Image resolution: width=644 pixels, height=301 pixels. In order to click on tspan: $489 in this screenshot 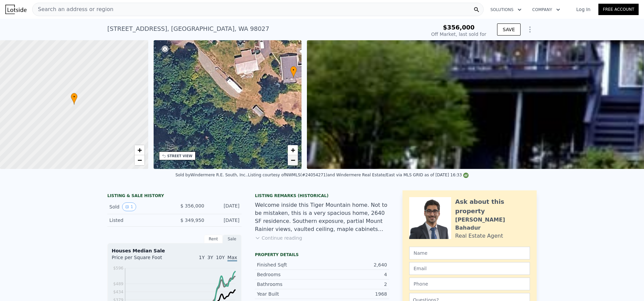, I will do `click(118, 284)`.